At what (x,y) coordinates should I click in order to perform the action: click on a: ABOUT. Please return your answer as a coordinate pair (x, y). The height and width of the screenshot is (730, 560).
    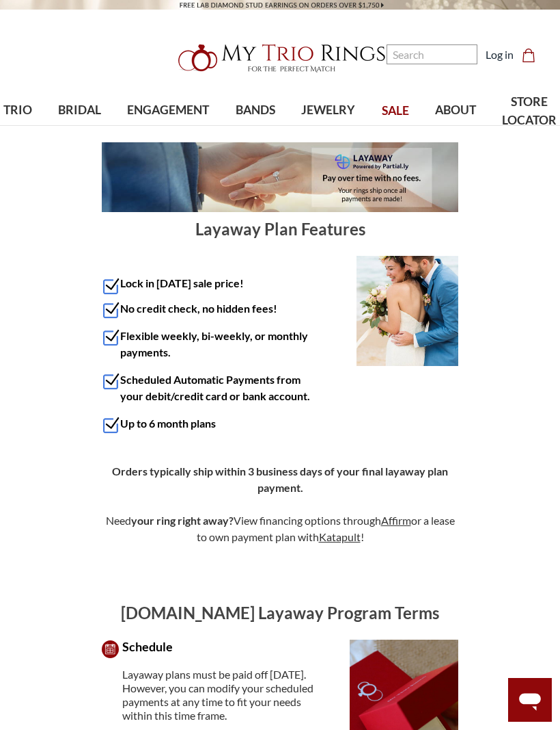
    Looking at the image, I should click on (456, 110).